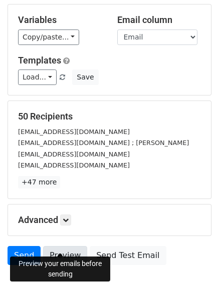  What do you see at coordinates (40, 60) in the screenshot?
I see `a: Templates` at bounding box center [40, 60].